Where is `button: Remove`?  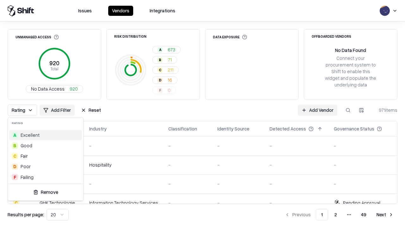
button: Remove is located at coordinates (46, 192).